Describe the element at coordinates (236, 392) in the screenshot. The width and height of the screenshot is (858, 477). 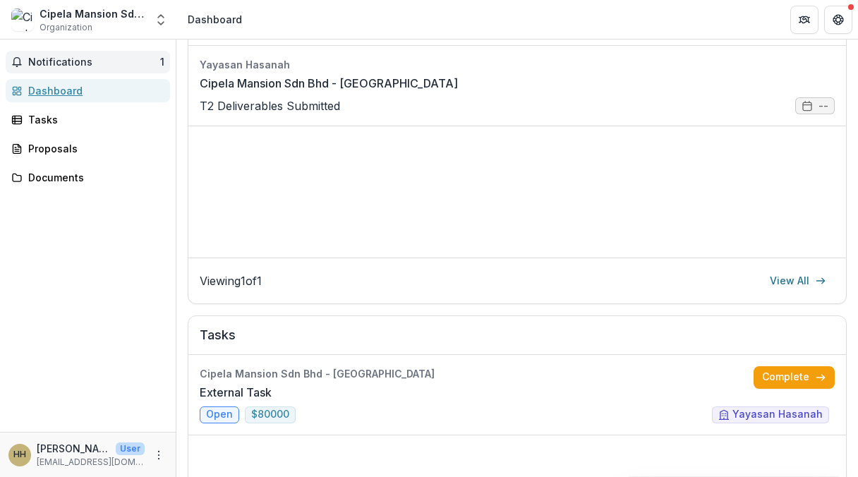
I see `a: External Task` at that location.